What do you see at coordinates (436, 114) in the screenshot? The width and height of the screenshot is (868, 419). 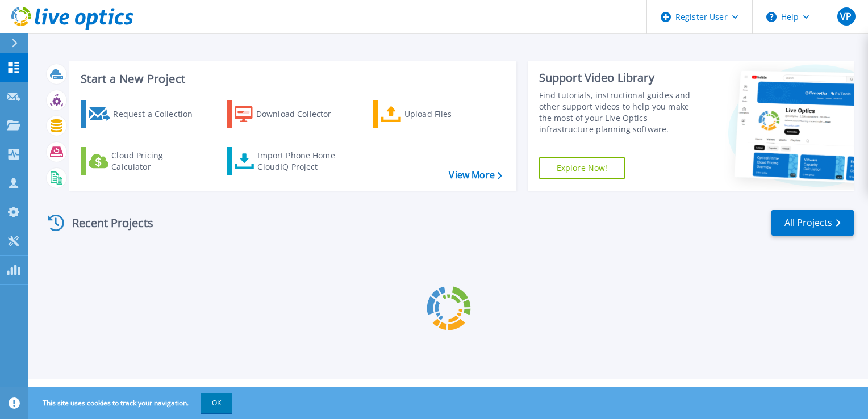 I see `a: Upload Files` at bounding box center [436, 114].